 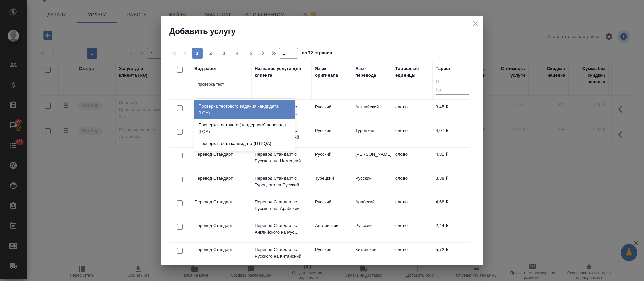 What do you see at coordinates (245, 128) in the screenshot?
I see `div: Проверка тестового (тендерного) перевода (LQA)` at bounding box center [245, 128].